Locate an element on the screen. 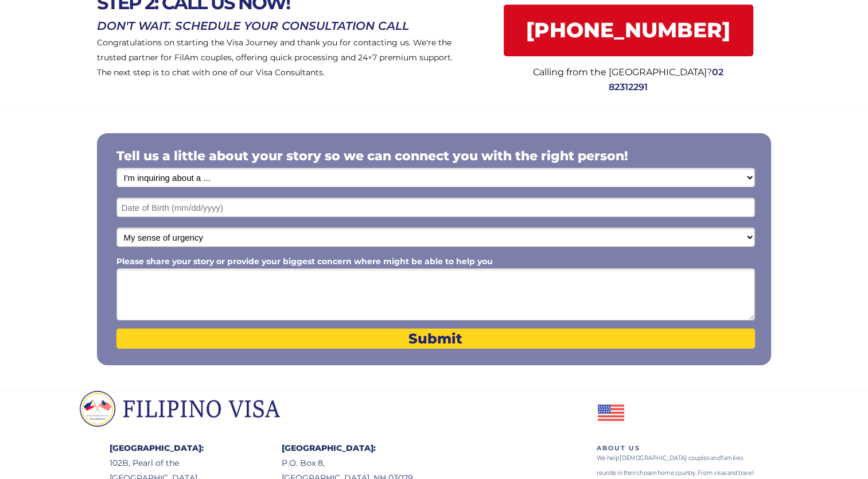 The width and height of the screenshot is (868, 479). span: DON'T WAIT. SCHEDULE YOUR CONSULTATION CALL is located at coordinates (253, 26).